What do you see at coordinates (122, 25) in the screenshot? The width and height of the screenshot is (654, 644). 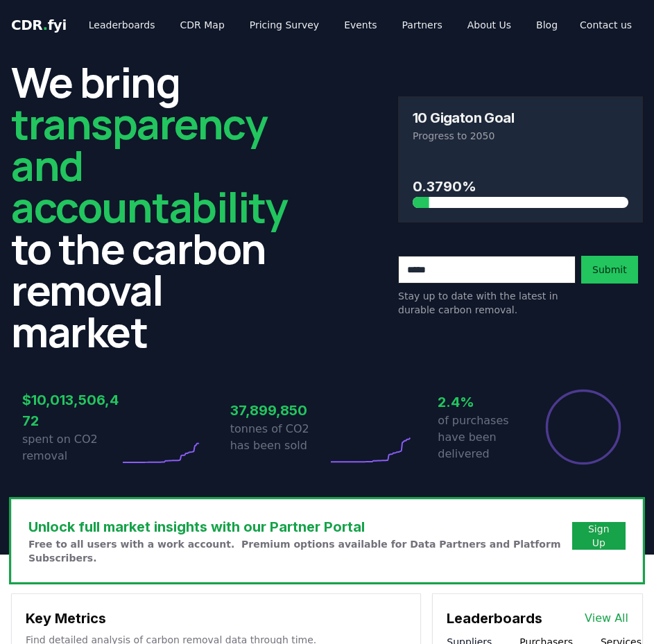 I see `a: Leaderboards` at bounding box center [122, 25].